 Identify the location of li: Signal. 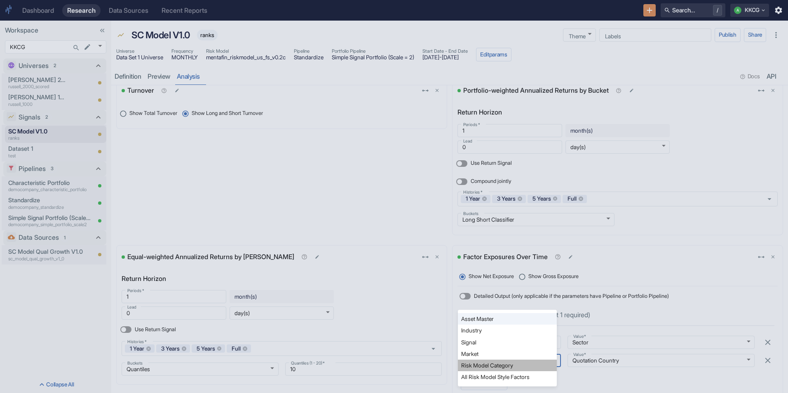
(507, 342).